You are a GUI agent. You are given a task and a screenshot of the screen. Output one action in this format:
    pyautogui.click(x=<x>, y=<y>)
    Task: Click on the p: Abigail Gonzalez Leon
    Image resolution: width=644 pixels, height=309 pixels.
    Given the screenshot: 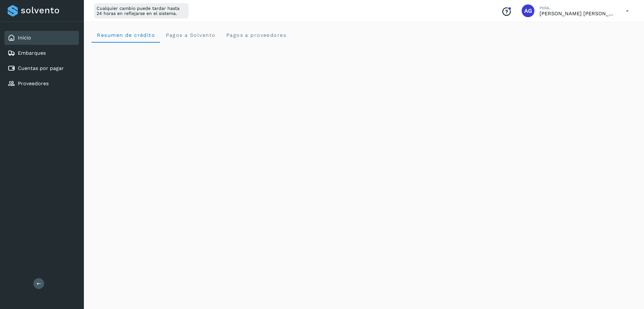 What is the action you would take?
    pyautogui.click(x=578, y=13)
    